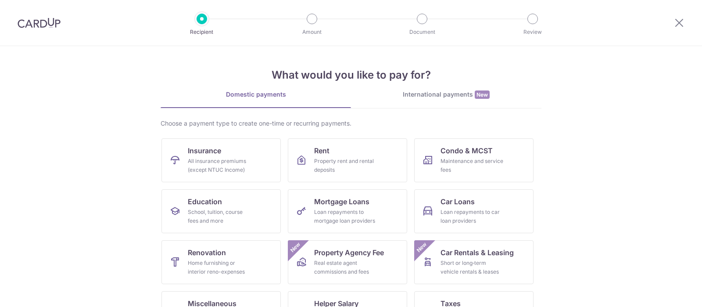 The image size is (702, 307). What do you see at coordinates (472, 165) in the screenshot?
I see `div: Maintenance and service fees` at bounding box center [472, 165].